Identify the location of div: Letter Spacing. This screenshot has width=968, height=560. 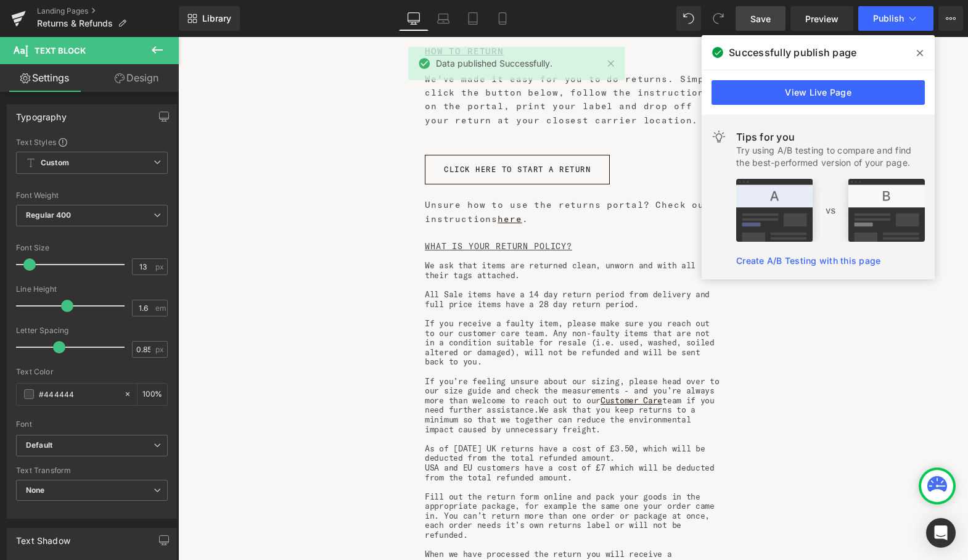
(92, 330).